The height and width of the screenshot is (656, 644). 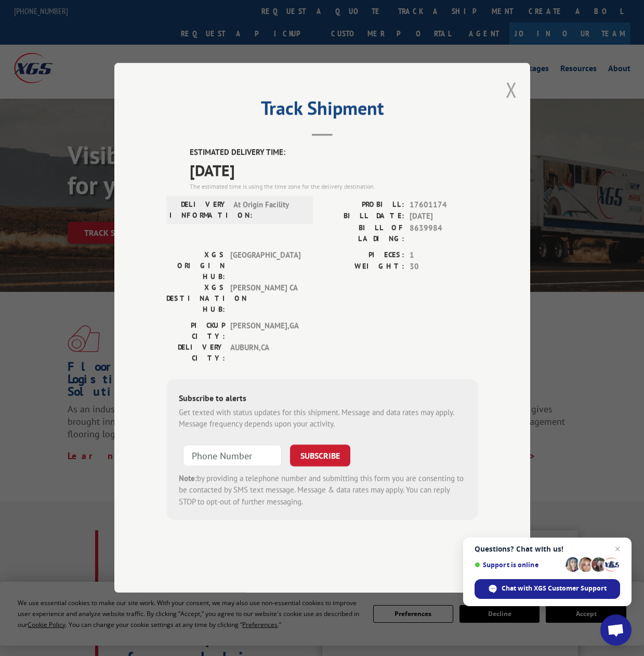 I want to click on span: 8639984, so click(x=443, y=233).